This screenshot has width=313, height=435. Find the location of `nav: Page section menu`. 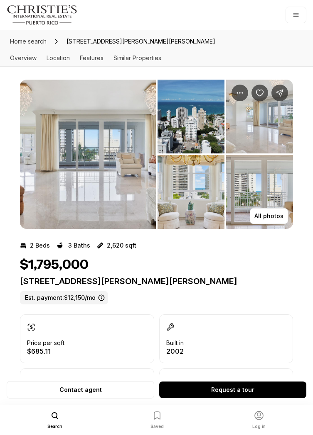

nav: Page section menu is located at coordinates (84, 58).